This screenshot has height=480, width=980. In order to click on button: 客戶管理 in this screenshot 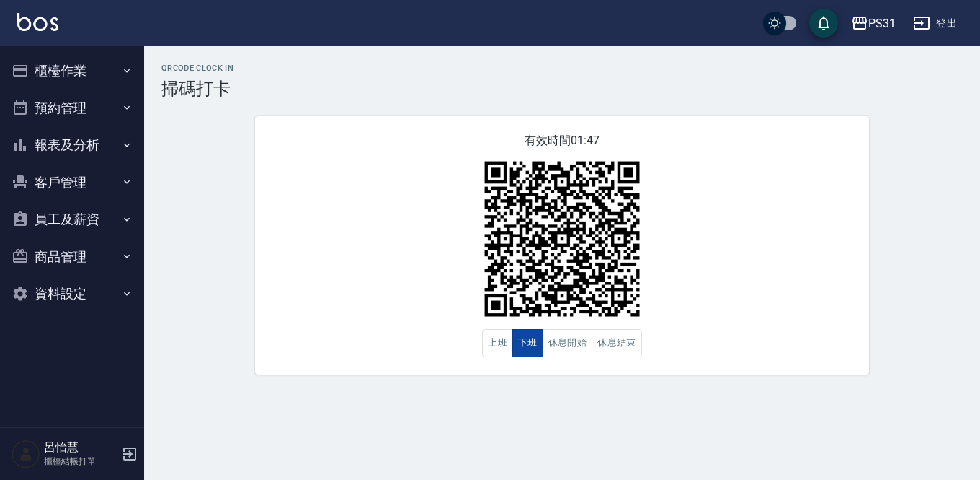, I will do `click(72, 183)`.